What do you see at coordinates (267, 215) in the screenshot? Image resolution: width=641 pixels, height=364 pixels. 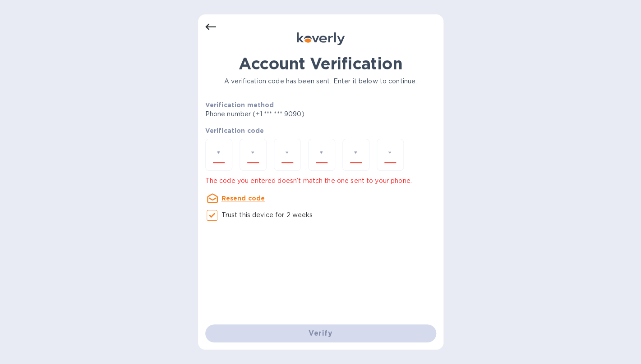 I see `p: Trust this device for 2 weeks` at bounding box center [267, 215].